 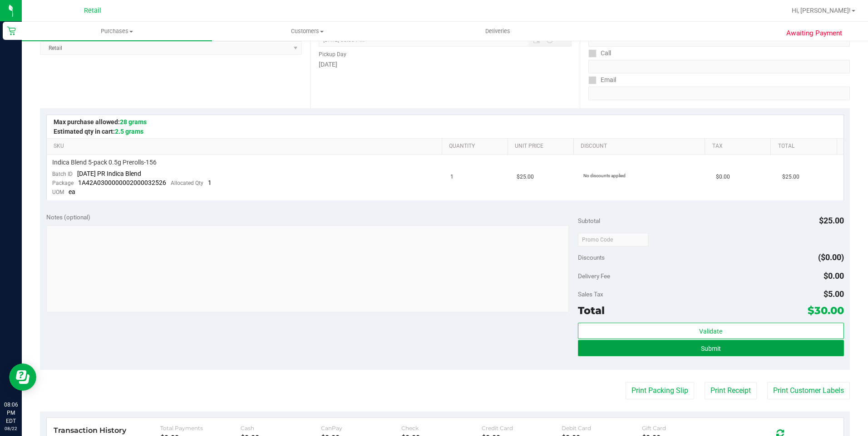 What do you see at coordinates (93, 10) in the screenshot?
I see `span: Retail` at bounding box center [93, 10].